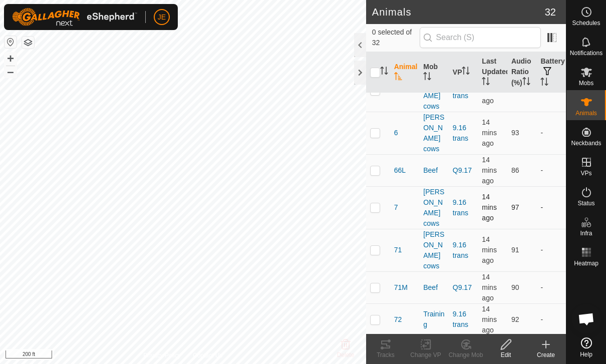 The image size is (606, 364). What do you see at coordinates (28, 43) in the screenshot?
I see `button: Map Layers` at bounding box center [28, 43].